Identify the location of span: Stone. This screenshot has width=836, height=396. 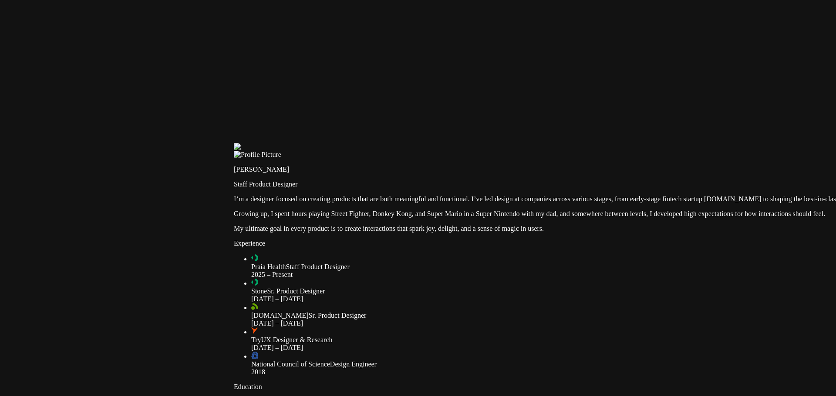
(259, 291).